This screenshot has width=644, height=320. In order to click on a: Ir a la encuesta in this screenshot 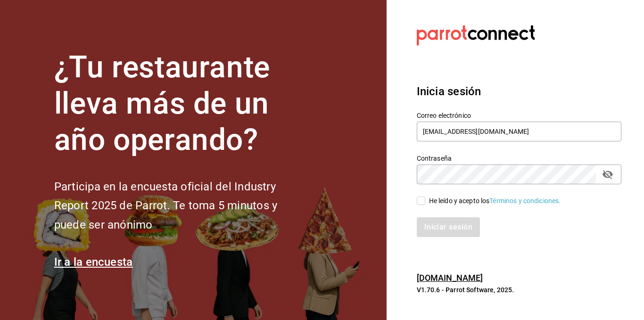, I will do `click(93, 262)`.